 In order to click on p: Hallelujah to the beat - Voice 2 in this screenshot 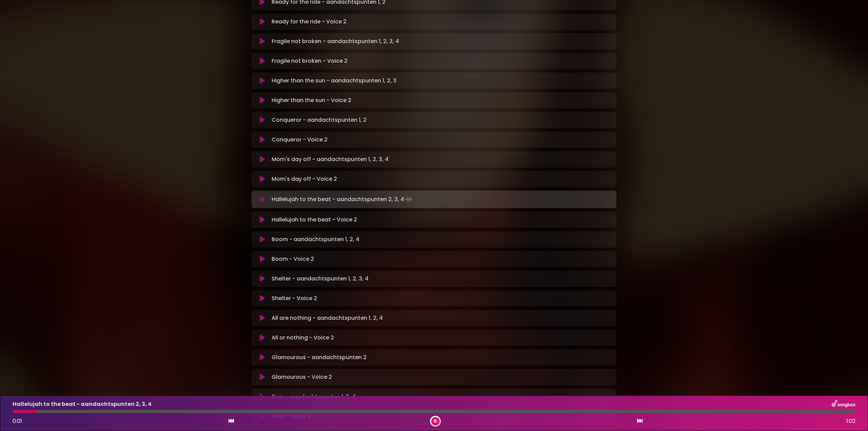, I will do `click(314, 220)`.